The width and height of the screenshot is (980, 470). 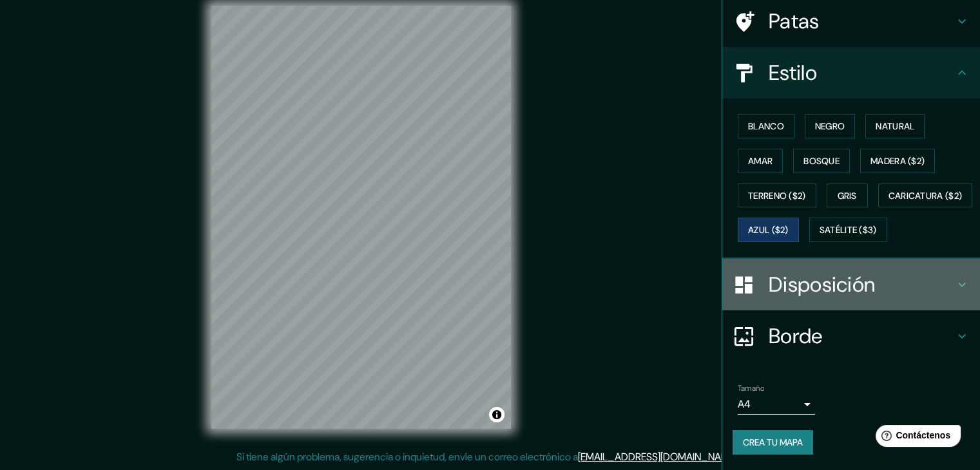 What do you see at coordinates (794, 21) in the screenshot?
I see `font: Patas` at bounding box center [794, 21].